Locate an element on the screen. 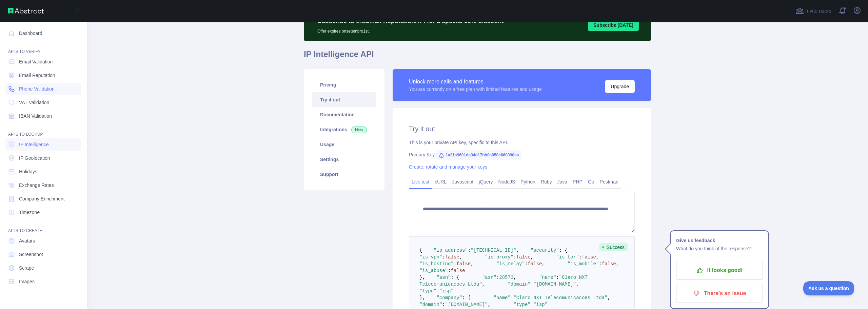 The image size is (868, 309). span: "is_proxy" is located at coordinates (499, 258).